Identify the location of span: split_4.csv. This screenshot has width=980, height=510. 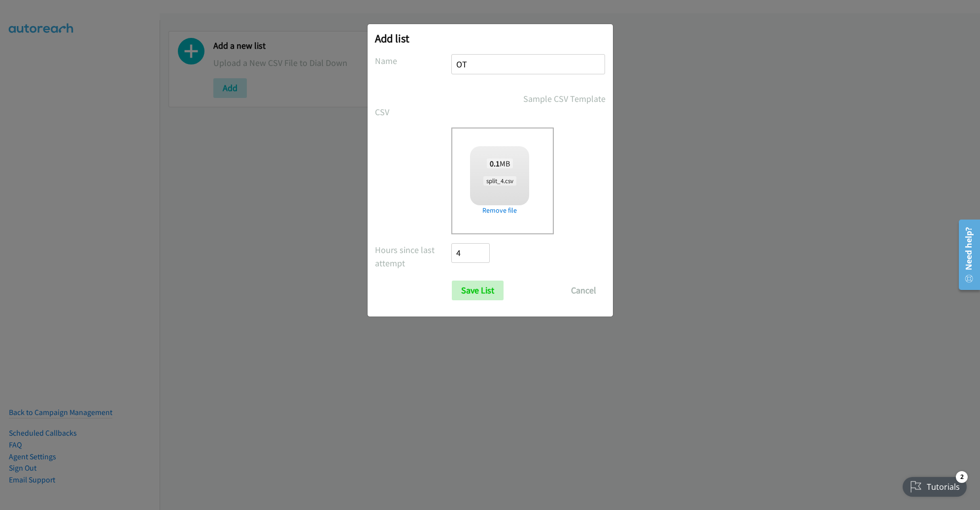
(500, 181).